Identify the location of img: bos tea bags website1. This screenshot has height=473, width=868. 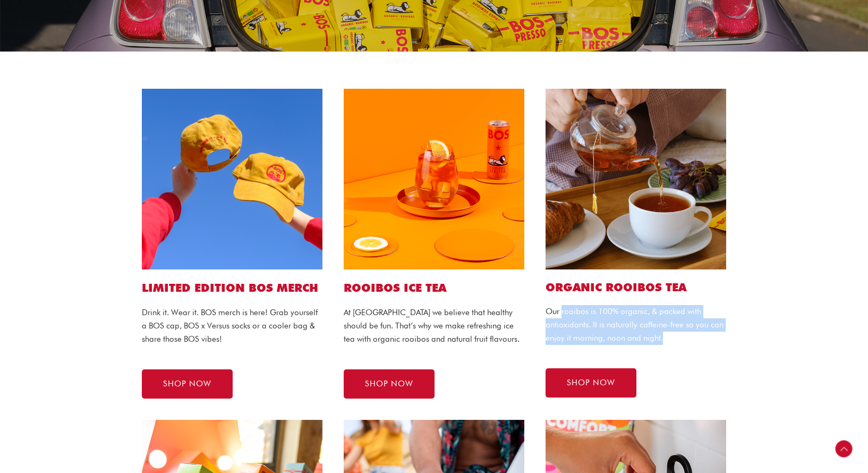
(636, 179).